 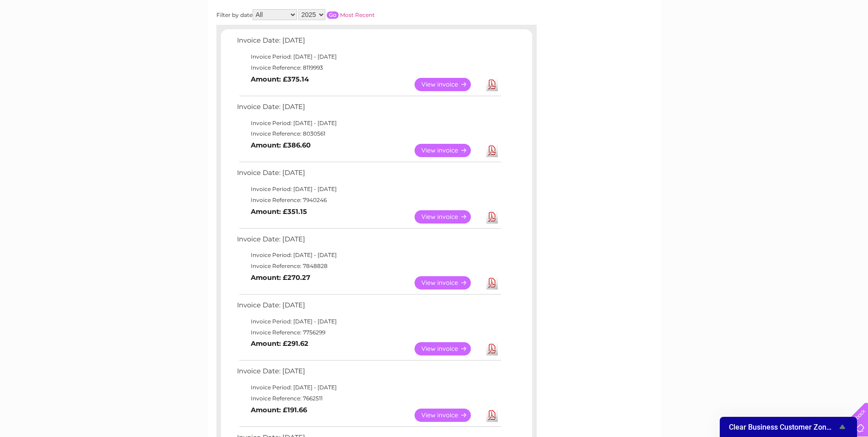 What do you see at coordinates (53, 37) in the screenshot?
I see `img: logo.png` at bounding box center [53, 37].